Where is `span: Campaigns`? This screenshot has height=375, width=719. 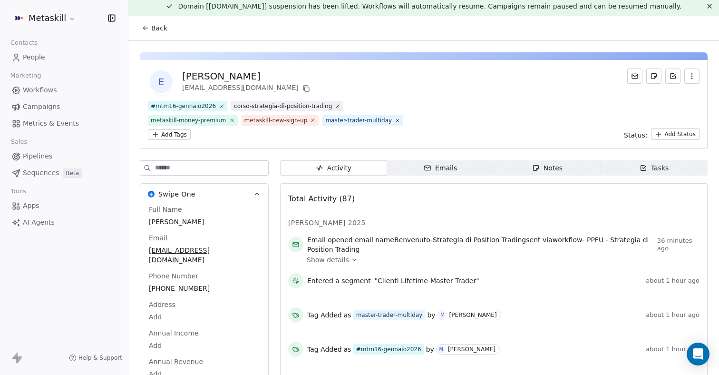
span: Campaigns is located at coordinates (41, 106).